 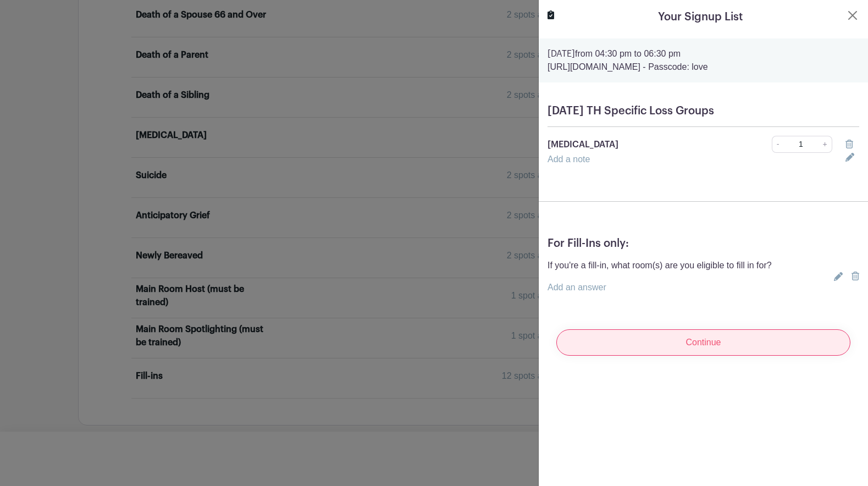 I want to click on button: Close, so click(x=852, y=16).